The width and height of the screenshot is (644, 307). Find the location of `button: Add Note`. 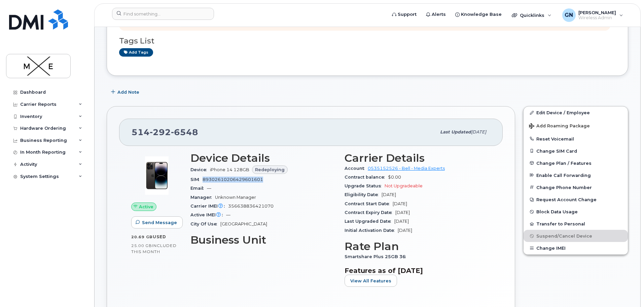

button: Add Note is located at coordinates (126, 92).